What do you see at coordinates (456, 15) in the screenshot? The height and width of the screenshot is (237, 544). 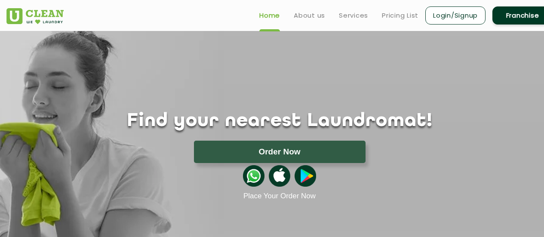 I see `a: Login/Signup` at bounding box center [456, 15].